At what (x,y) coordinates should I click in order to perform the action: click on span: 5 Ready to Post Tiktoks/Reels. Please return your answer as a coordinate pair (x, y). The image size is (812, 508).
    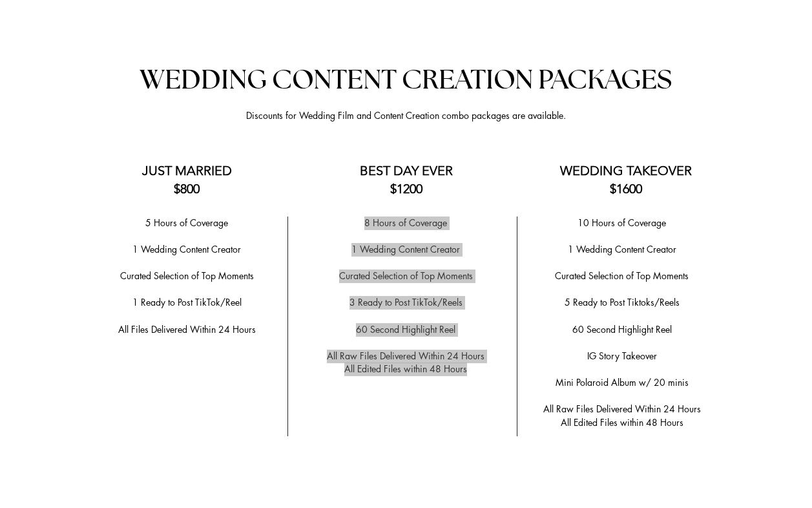
    Looking at the image, I should click on (622, 302).